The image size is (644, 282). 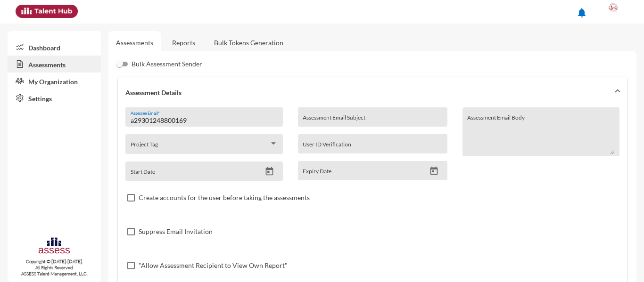 I want to click on mat-expansion-panel-header: Assessment Details, so click(x=372, y=92).